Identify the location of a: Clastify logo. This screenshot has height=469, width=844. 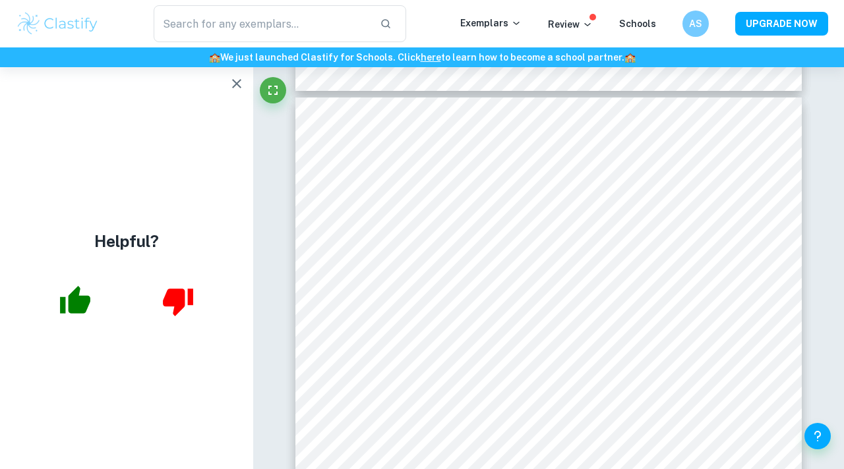
(57, 24).